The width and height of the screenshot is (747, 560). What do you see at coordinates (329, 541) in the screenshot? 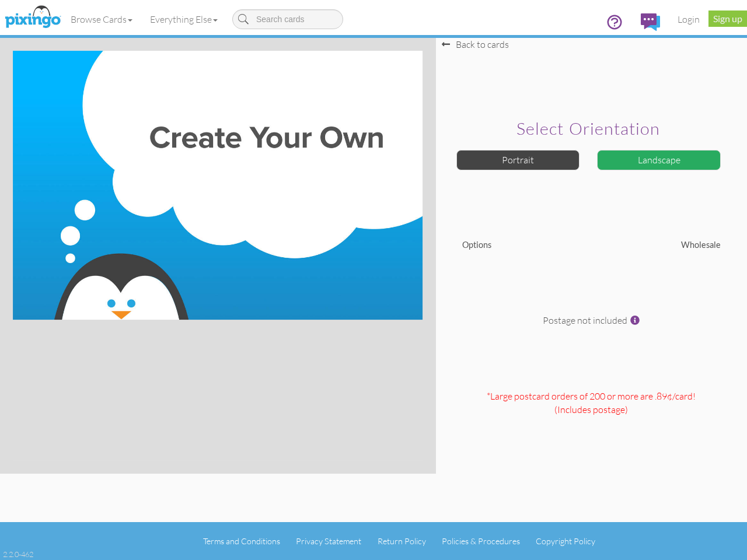
I see `a: Privacy Statement` at bounding box center [329, 541].